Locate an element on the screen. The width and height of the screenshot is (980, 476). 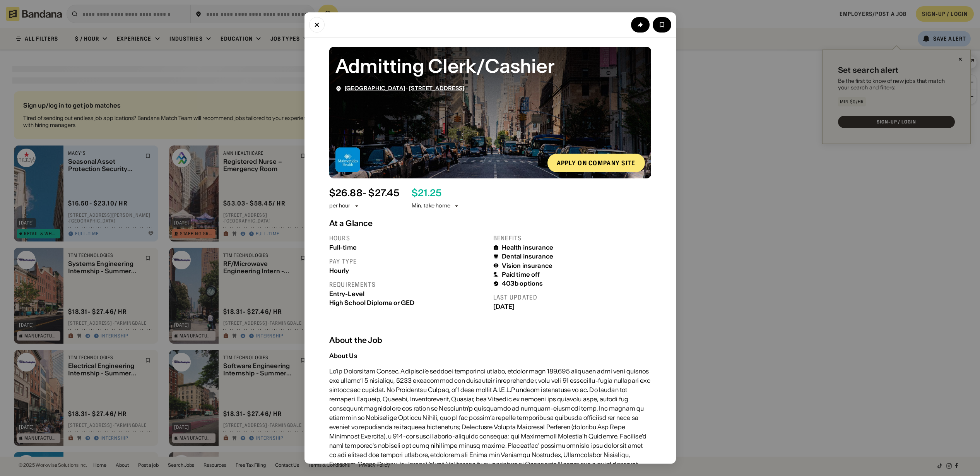
div: Dental insurance is located at coordinates (528, 256).